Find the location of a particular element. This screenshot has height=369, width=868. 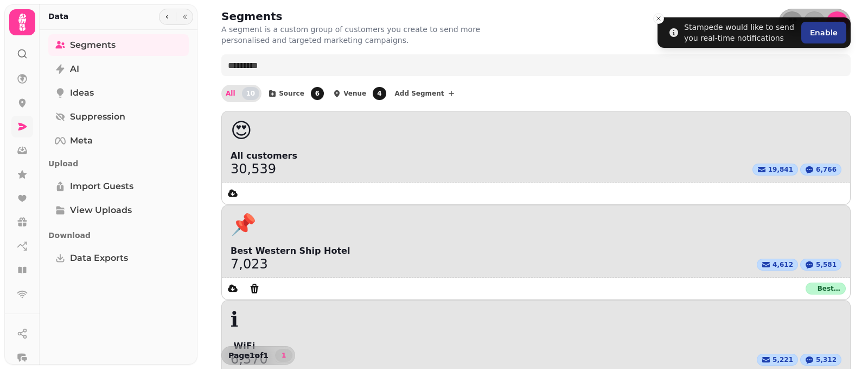

span: Suppression is located at coordinates (98, 117).